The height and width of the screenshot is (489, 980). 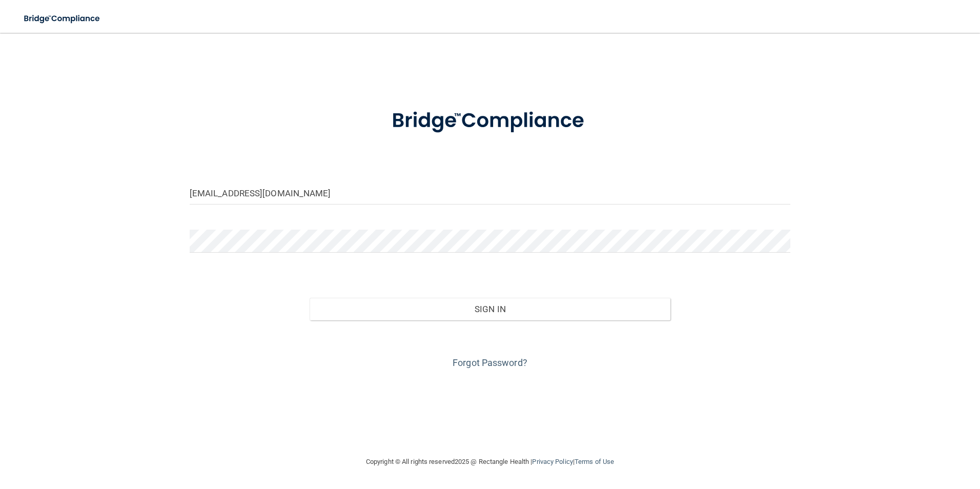 I want to click on a: Privacy Policy, so click(x=552, y=461).